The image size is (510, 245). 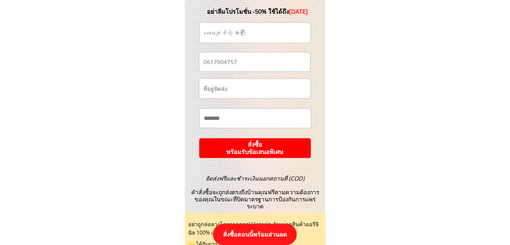 I want to click on input: ที่อยู่จัดส่ง, so click(x=255, y=88).